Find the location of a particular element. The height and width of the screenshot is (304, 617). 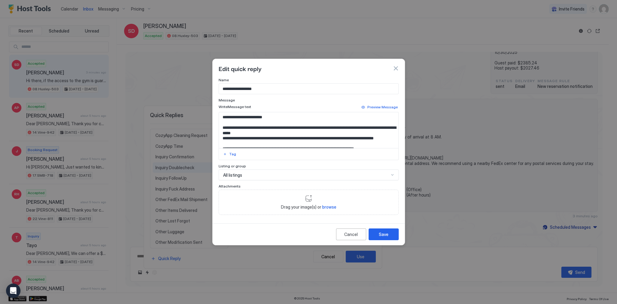

button: Preview Message is located at coordinates (380, 107).